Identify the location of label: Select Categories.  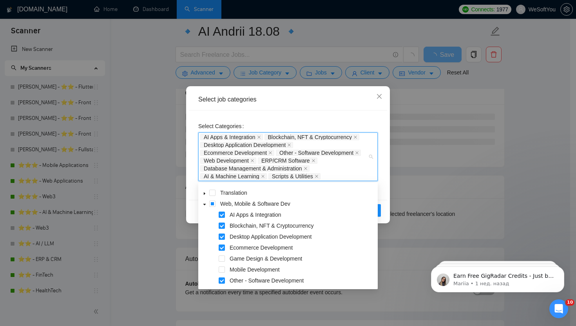
(222, 126).